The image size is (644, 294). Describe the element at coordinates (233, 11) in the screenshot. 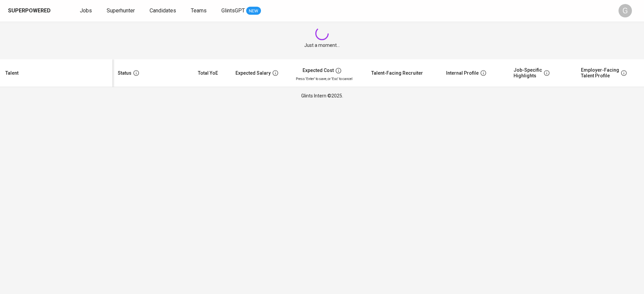

I see `span: GlintsGPT` at that location.